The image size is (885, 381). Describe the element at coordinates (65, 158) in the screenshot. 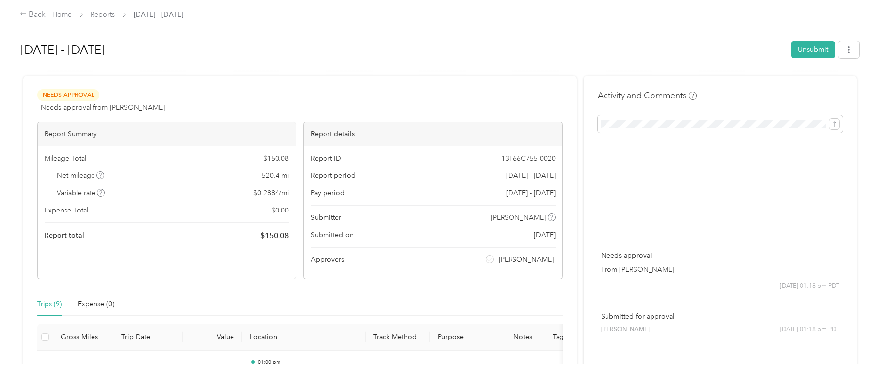

I see `span: Mileage Total` at that location.